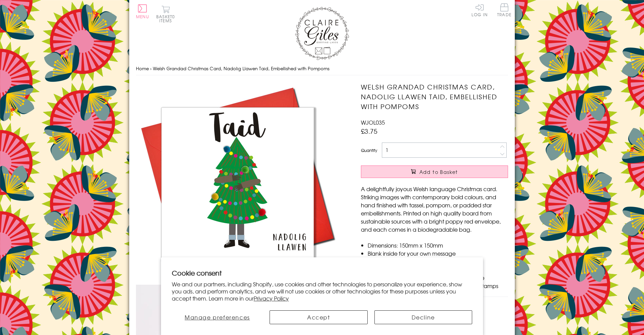 The height and width of the screenshot is (335, 644). What do you see at coordinates (435, 209) in the screenshot?
I see `p: A delightfully joyous Welsh language Christmas card. Striking images with contemporary bold colou...` at bounding box center [435, 209].